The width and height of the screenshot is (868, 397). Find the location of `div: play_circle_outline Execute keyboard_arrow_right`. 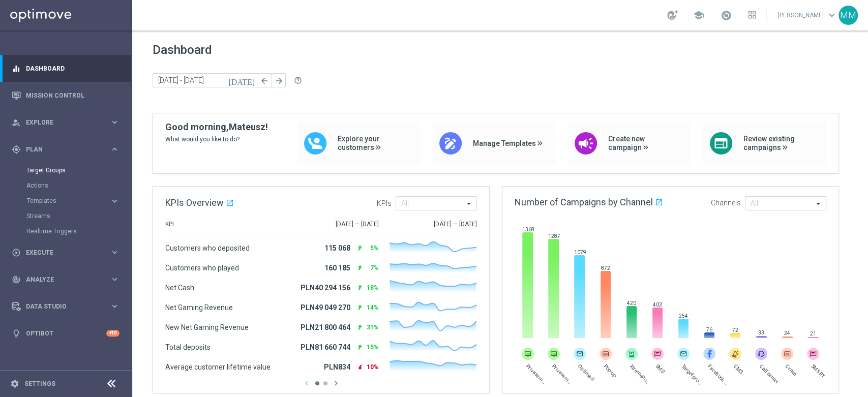

div: play_circle_outline Execute keyboard_arrow_right is located at coordinates (65, 252).